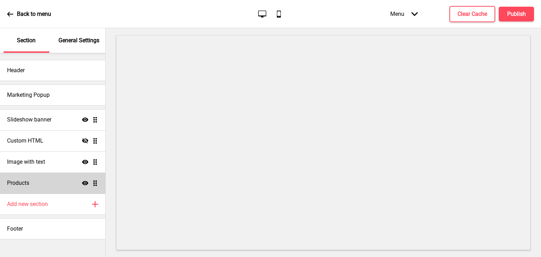  What do you see at coordinates (26, 40) in the screenshot?
I see `p: Section` at bounding box center [26, 40].